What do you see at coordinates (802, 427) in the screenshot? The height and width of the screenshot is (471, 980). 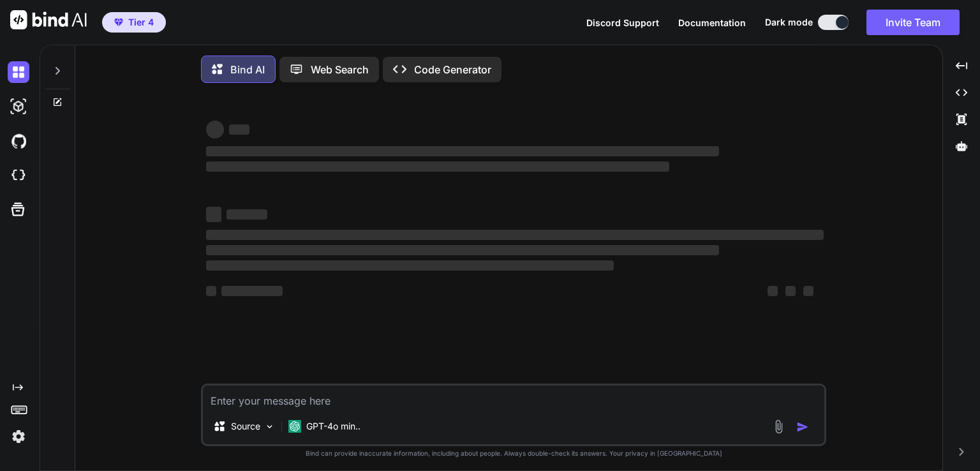 I see `img: icon` at bounding box center [802, 427].